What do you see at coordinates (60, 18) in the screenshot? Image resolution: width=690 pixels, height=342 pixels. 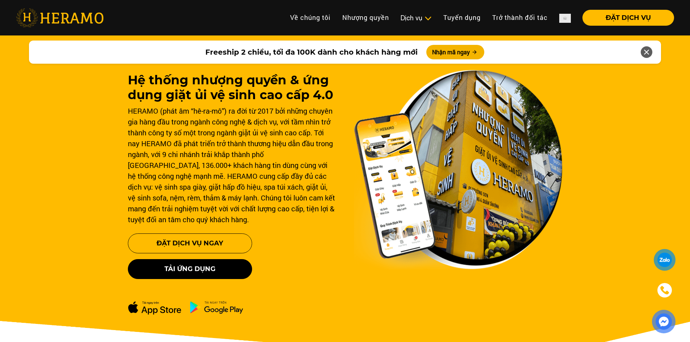 I see `img: heramo-logo.png` at bounding box center [60, 18].